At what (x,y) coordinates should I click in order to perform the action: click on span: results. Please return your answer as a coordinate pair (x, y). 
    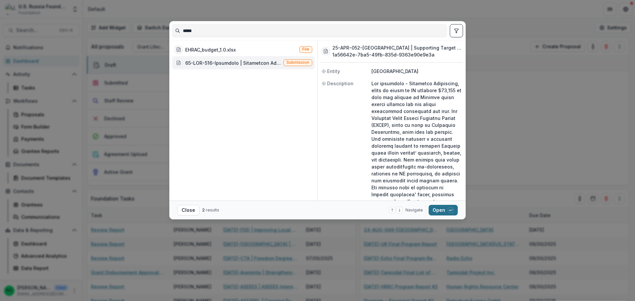
    Looking at the image, I should click on (212, 210).